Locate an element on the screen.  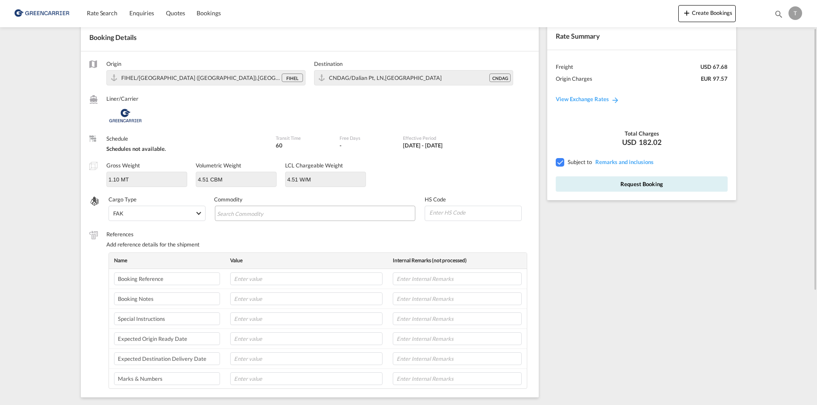
span: 182.02 is located at coordinates (650, 142).